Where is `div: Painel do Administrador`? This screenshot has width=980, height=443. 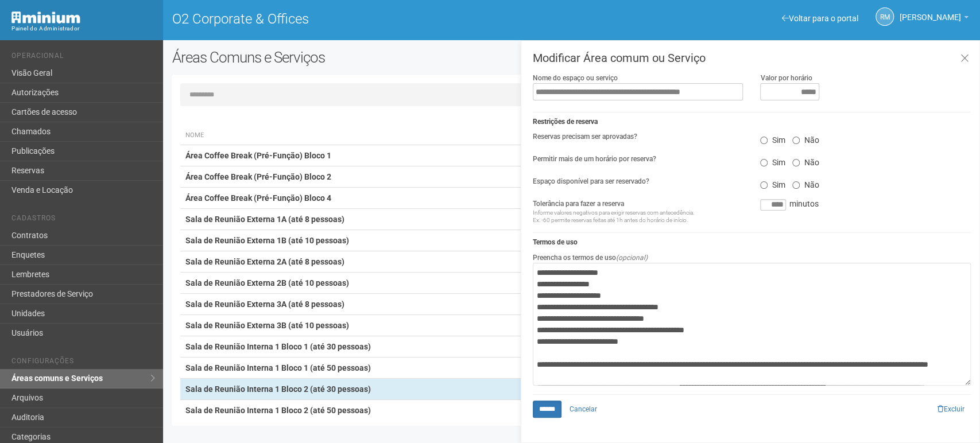
div: Painel do Administrador is located at coordinates (83, 29).